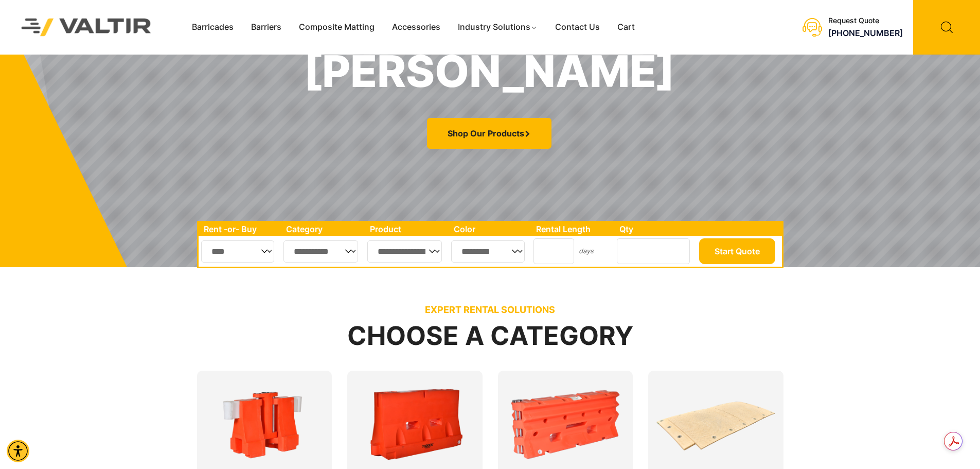  I want to click on a: Cart, so click(626, 27).